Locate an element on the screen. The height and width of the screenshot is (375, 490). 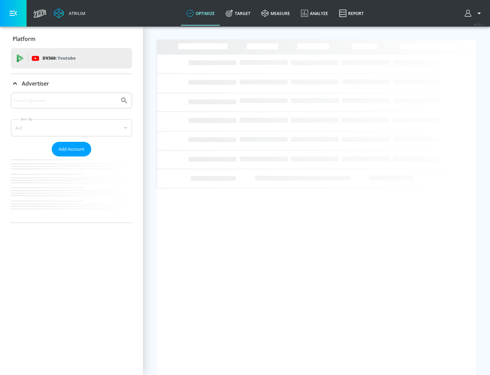
div: DV360: Youtube is located at coordinates (72, 58).